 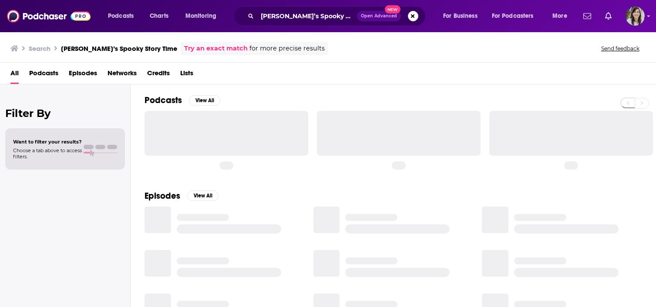 I want to click on span: New, so click(x=393, y=9).